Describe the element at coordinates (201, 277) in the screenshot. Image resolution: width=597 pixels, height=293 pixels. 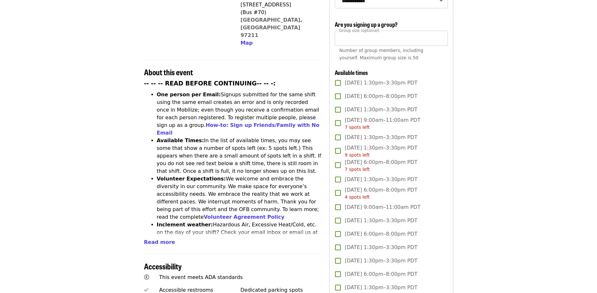
I see `span: This event meets ADA standards` at that location.